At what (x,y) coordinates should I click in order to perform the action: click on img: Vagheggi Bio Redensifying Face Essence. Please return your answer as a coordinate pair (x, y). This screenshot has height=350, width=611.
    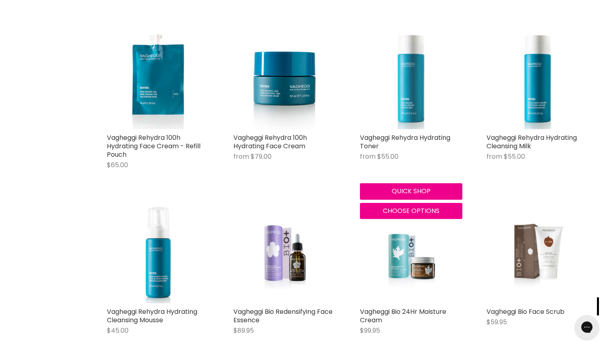
    Looking at the image, I should click on (284, 252).